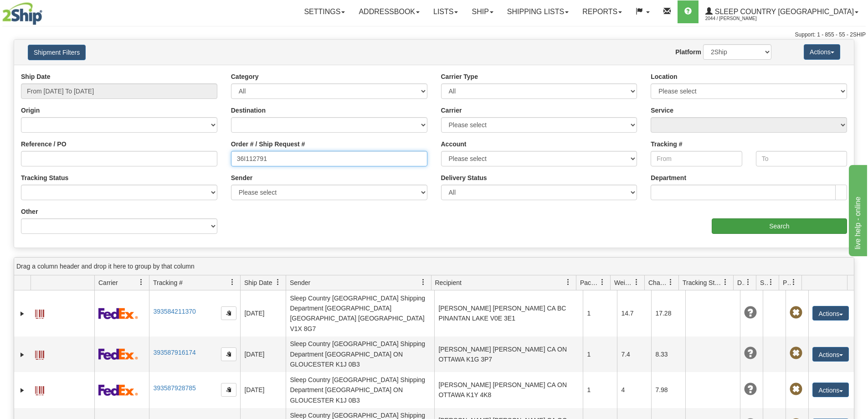 The width and height of the screenshot is (868, 419). What do you see at coordinates (389, 12) in the screenshot?
I see `a: Addressbook` at bounding box center [389, 12].